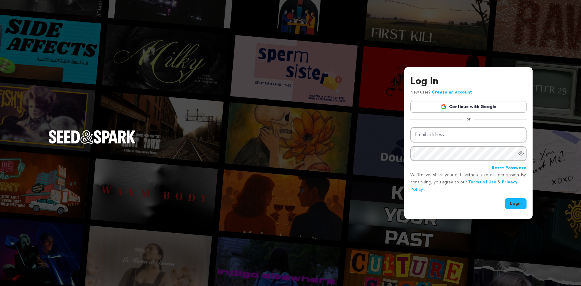 The width and height of the screenshot is (581, 286). Describe the element at coordinates (452, 92) in the screenshot. I see `a: Create an account` at that location.